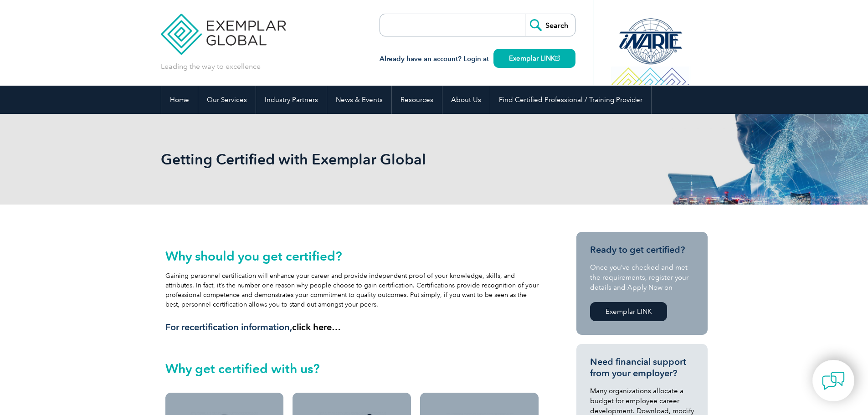 The height and width of the screenshot is (415, 868). Describe the element at coordinates (352, 290) in the screenshot. I see `div: Gaining personnel certification will enhance your career and provide independent proof of your kn...` at that location.